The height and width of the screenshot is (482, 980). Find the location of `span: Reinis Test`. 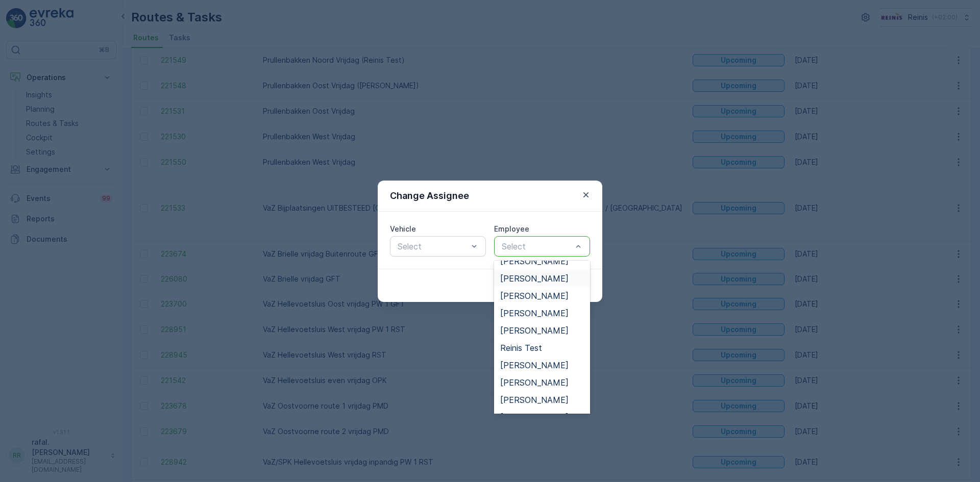

span: Reinis Test is located at coordinates (521, 348).